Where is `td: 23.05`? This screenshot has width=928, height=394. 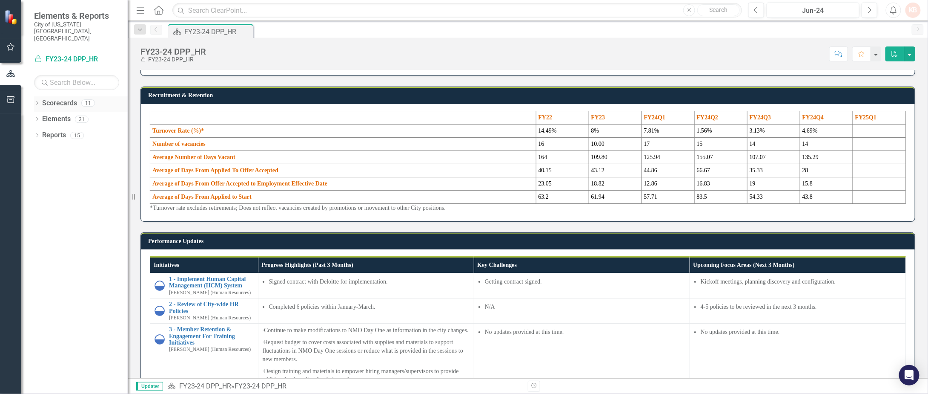 td: 23.05 is located at coordinates (563, 183).